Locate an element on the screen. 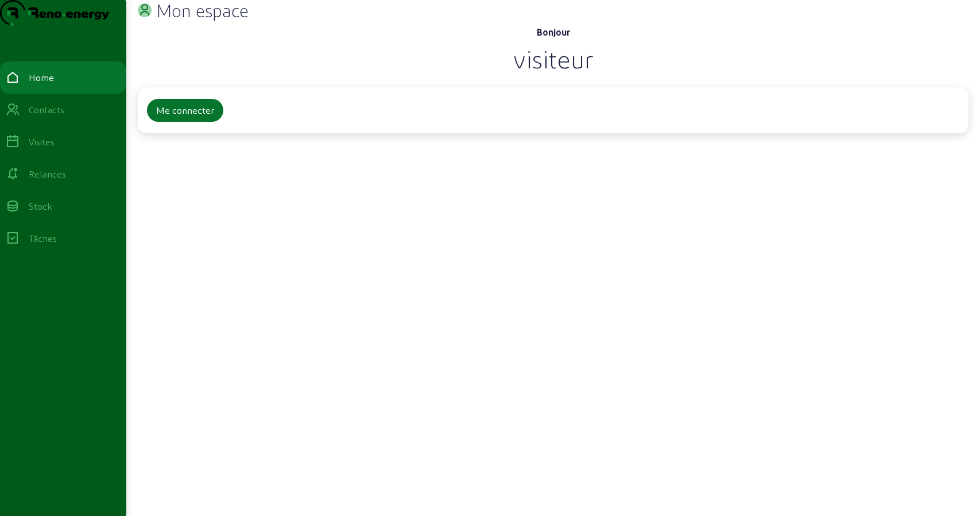  div: Stock is located at coordinates (40, 206).